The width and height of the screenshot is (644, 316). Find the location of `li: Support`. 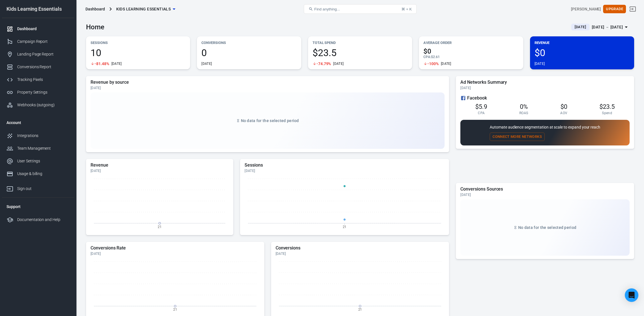

li: Support is located at coordinates (38, 206).